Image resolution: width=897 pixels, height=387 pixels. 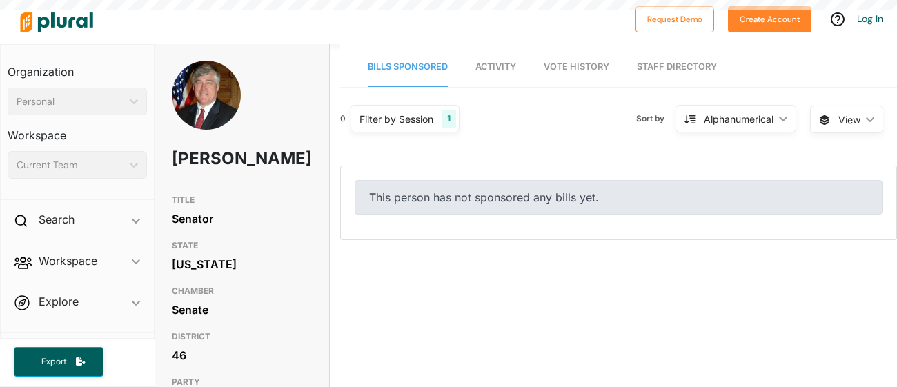 I want to click on a: Bills Sponsored, so click(x=408, y=67).